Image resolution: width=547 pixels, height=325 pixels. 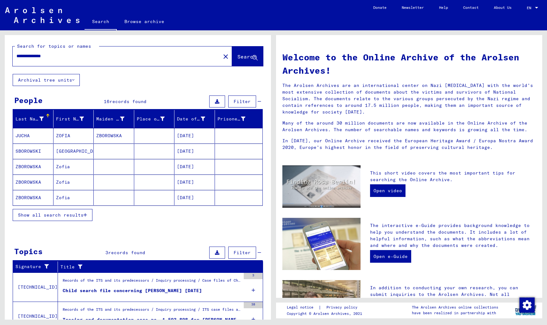 I want to click on h1: Welcome to the Online Archive of the Arolsen Archives!, so click(x=409, y=64).